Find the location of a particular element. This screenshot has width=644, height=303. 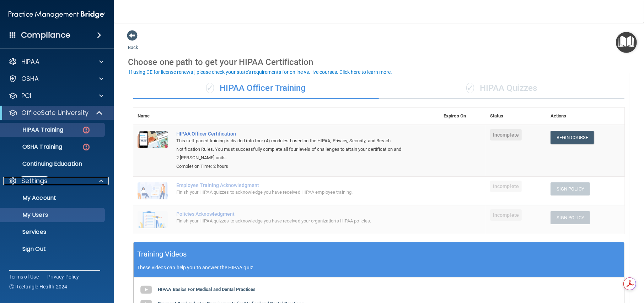

p: PCI is located at coordinates (26, 96).